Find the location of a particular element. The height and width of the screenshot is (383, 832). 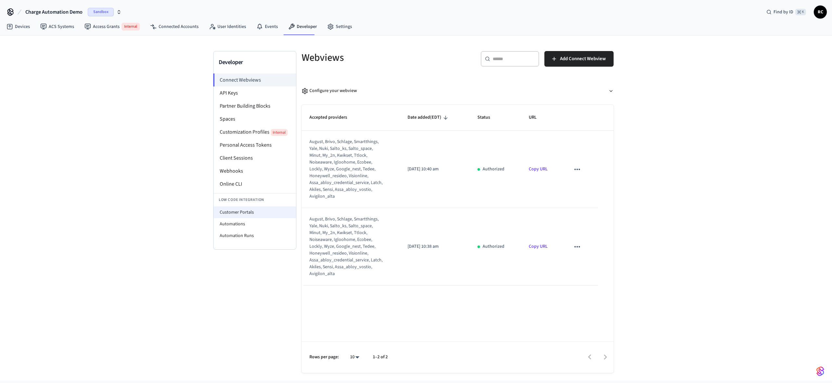

span: Charge Automation Demo is located at coordinates (54, 12).